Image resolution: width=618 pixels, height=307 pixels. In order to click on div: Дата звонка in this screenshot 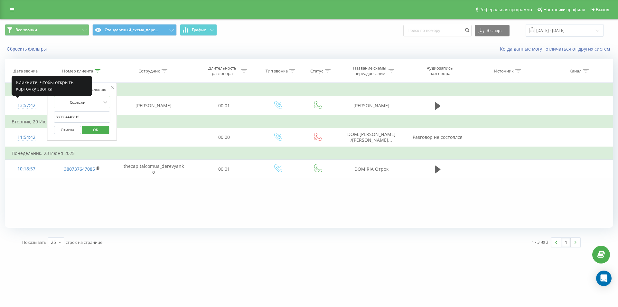, I will do `click(25, 71)`.